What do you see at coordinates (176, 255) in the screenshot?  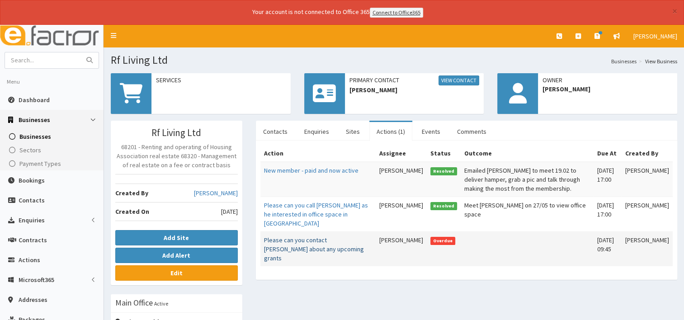 I see `b: Add Alert` at bounding box center [176, 255].